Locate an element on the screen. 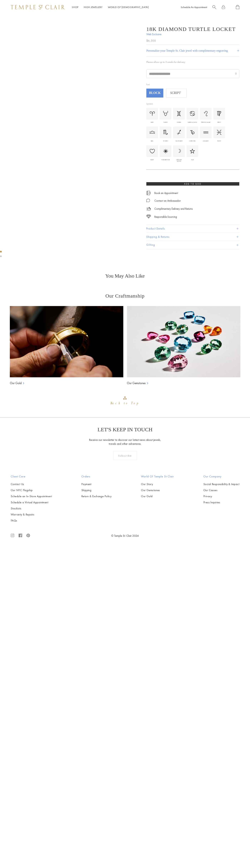 The width and height of the screenshot is (250, 868). div: Subscribe is located at coordinates (125, 455).